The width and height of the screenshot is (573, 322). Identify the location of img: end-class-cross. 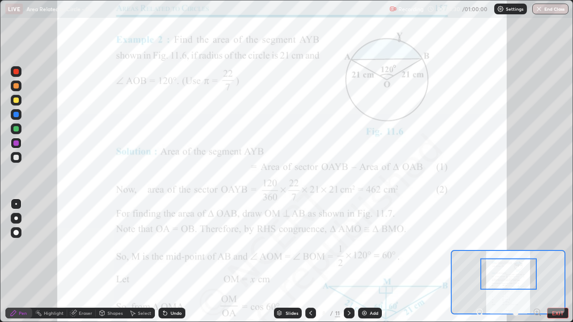
(539, 9).